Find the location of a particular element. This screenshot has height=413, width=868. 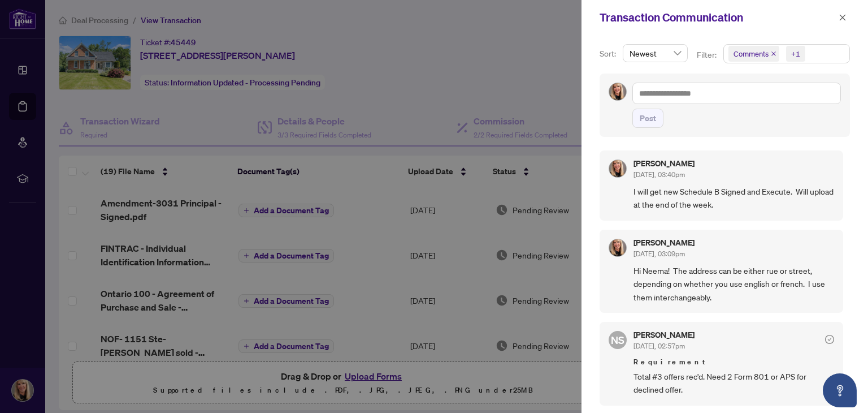

span: Requirement is located at coordinates (733, 362).